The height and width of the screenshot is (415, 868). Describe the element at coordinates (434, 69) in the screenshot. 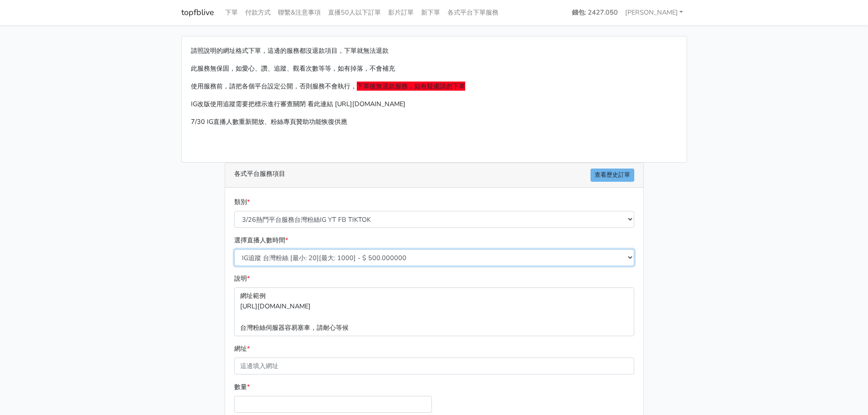

I see `p: 此服務無保固，如愛心、讚、追蹤、觀看次數等等，如有掉落，不會補充` at that location.